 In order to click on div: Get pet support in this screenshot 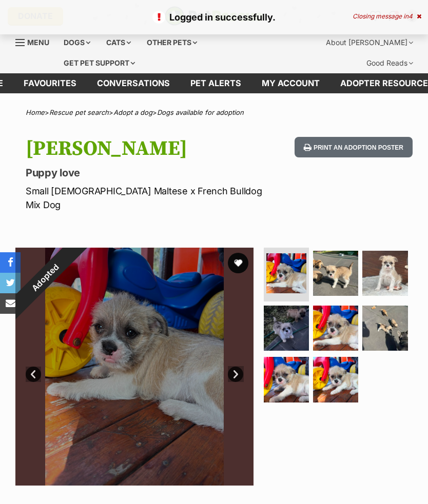, I will do `click(99, 63)`.